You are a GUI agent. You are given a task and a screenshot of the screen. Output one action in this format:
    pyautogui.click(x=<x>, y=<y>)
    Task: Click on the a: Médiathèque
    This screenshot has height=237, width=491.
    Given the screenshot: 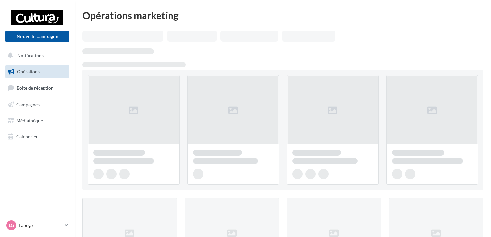 What is the action you would take?
    pyautogui.click(x=37, y=121)
    